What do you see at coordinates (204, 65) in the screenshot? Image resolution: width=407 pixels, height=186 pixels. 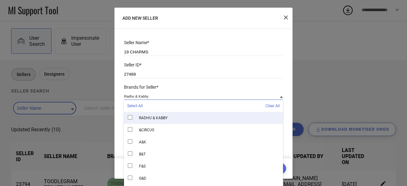 I see `div: Seller ID*` at bounding box center [204, 65].